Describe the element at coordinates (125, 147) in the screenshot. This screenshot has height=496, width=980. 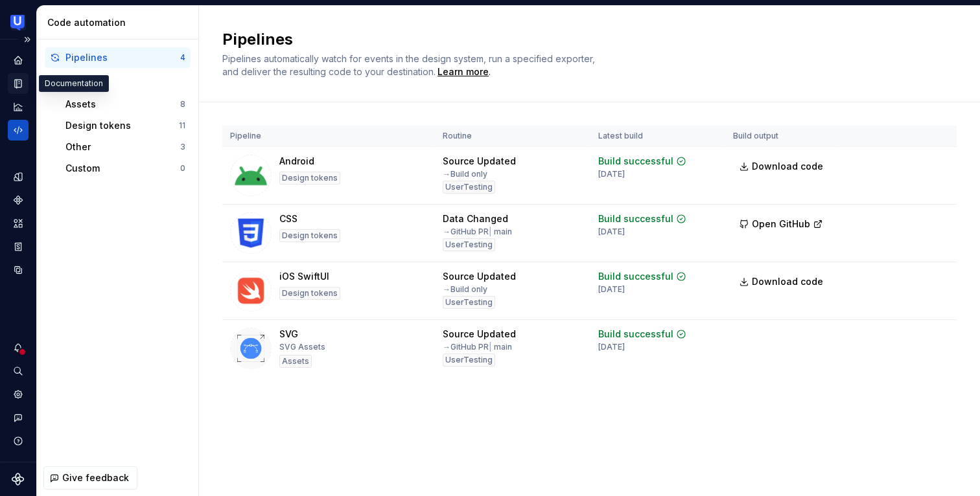
I see `a: Other3` at that location.